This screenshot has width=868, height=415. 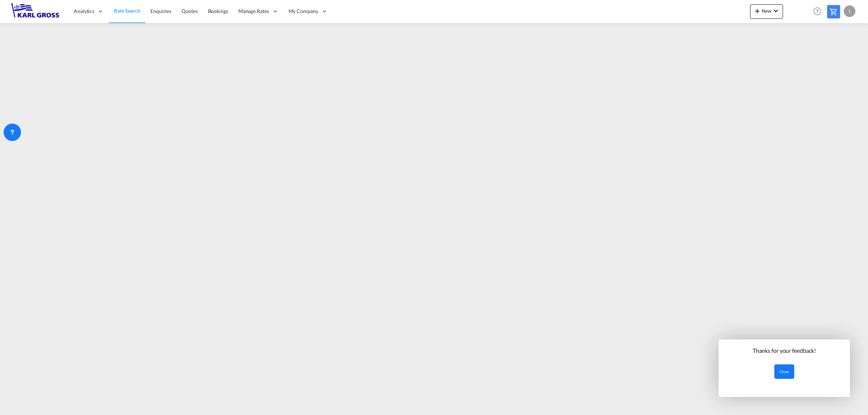 What do you see at coordinates (304, 11) in the screenshot?
I see `span: My Company` at bounding box center [304, 11].